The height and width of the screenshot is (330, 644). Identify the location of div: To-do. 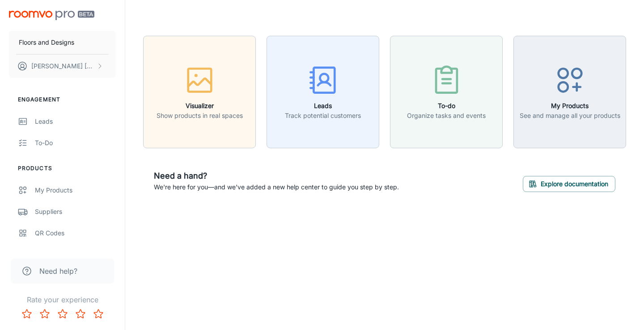
(75, 143).